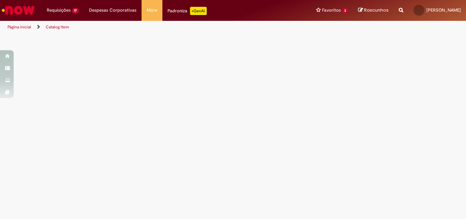 The image size is (466, 219). What do you see at coordinates (57, 27) in the screenshot?
I see `a: Catalog Item` at bounding box center [57, 27].